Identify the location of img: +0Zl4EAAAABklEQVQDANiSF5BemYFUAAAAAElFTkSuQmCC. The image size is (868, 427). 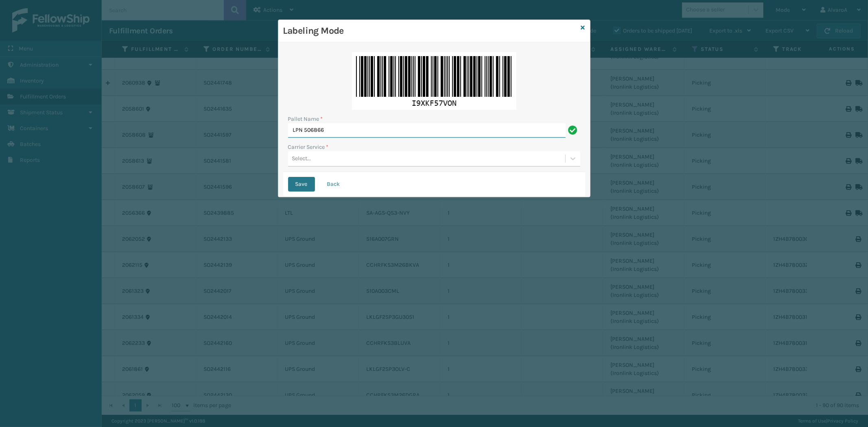
(434, 81).